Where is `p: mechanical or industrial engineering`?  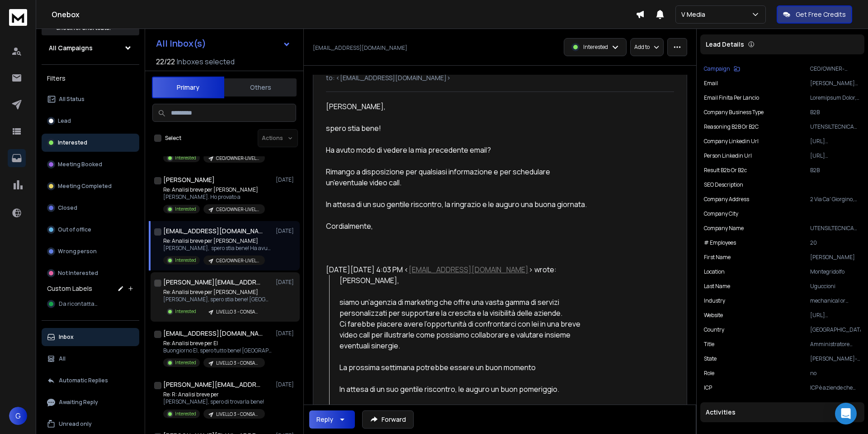
p: mechanical or industrial engineering is located at coordinates (835, 301).